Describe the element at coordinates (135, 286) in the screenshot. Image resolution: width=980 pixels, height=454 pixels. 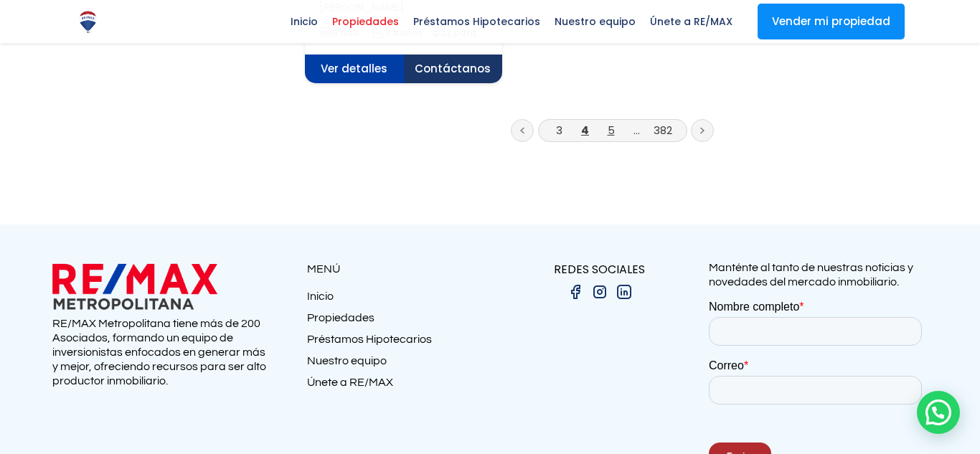
I see `img: remax metropolitana logo` at that location.